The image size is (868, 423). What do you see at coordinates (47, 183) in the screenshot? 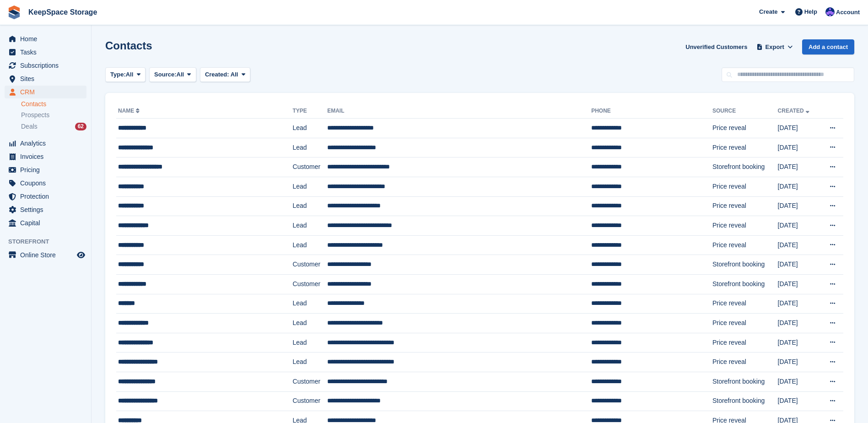
I see `span: Coupons` at bounding box center [47, 183].